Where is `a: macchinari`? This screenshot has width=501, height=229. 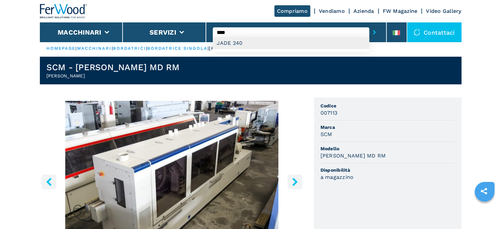 a: macchinari is located at coordinates (94, 48).